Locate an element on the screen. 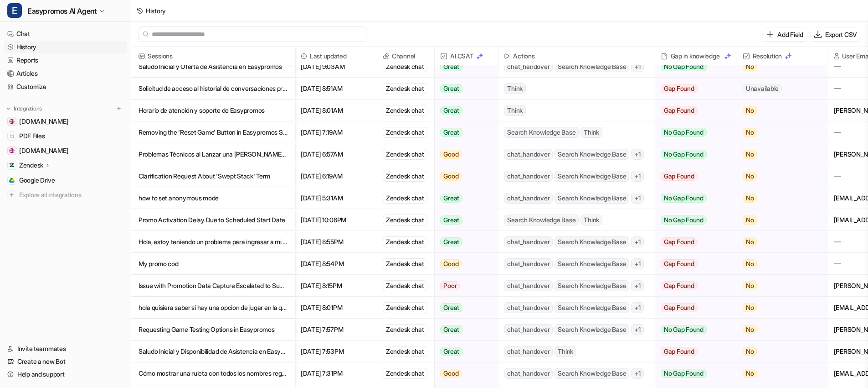 This screenshot has height=388, width=868. p: Issue with Promotion Data Capture Escalated to Support is located at coordinates (212, 286).